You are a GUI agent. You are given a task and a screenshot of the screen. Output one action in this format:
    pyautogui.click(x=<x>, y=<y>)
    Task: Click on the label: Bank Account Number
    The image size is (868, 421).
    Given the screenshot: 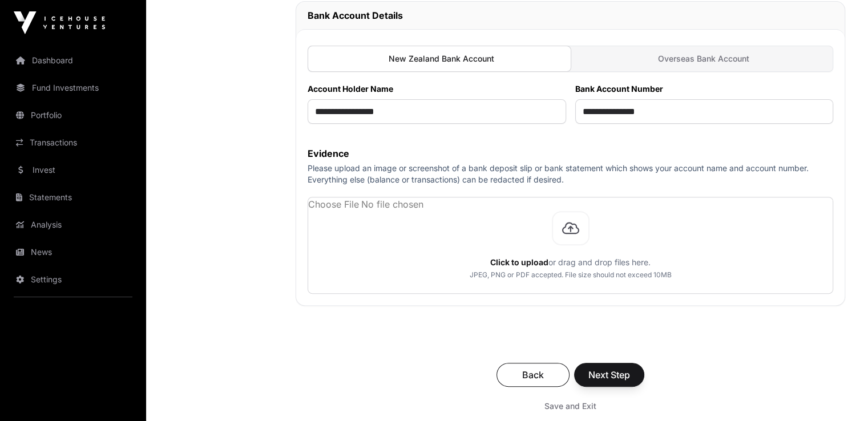 What is the action you would take?
    pyautogui.click(x=705, y=89)
    